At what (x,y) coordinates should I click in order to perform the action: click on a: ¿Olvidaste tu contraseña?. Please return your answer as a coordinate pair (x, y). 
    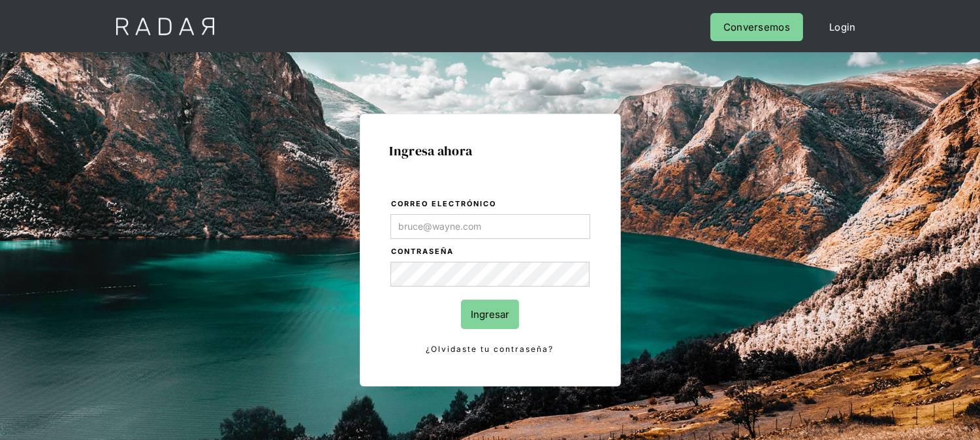
    Looking at the image, I should click on (490, 349).